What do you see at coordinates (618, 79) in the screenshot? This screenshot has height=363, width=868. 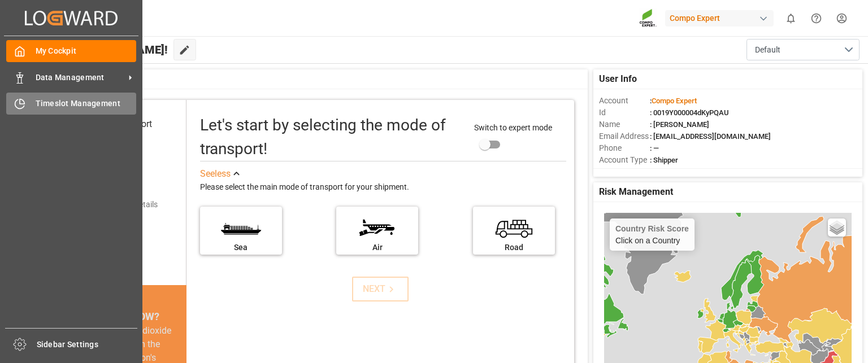 I see `span: User Info` at bounding box center [618, 79].